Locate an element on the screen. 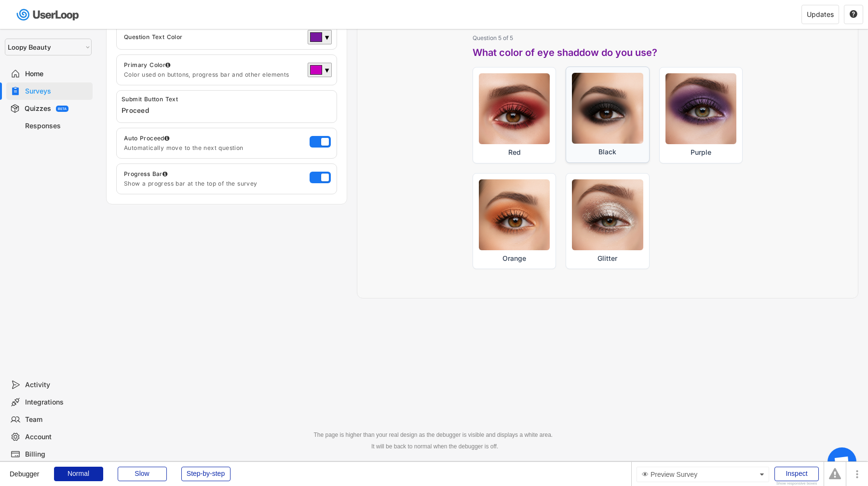 This screenshot has width=868, height=486. div: Primary Color is located at coordinates (213, 65).